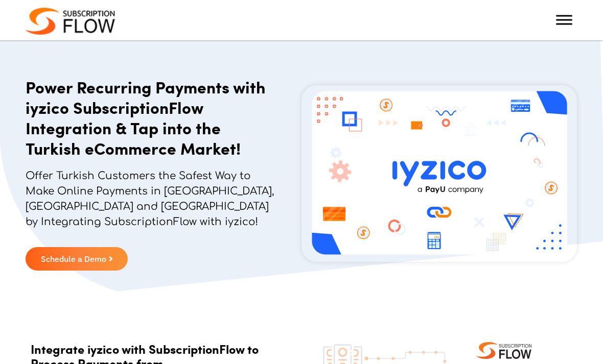 Image resolution: width=603 pixels, height=364 pixels. I want to click on span: Schedule a Demo, so click(74, 258).